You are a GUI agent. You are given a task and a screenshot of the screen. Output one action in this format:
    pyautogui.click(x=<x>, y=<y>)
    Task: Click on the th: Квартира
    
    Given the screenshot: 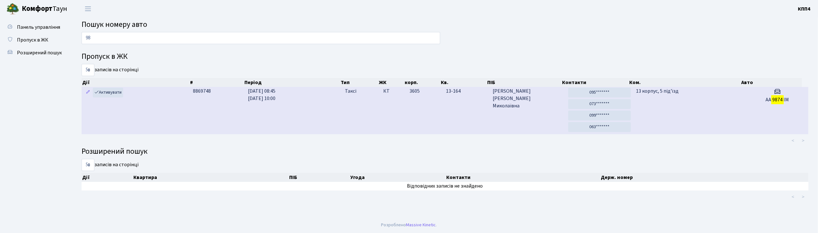 What is the action you would take?
    pyautogui.click(x=211, y=178)
    